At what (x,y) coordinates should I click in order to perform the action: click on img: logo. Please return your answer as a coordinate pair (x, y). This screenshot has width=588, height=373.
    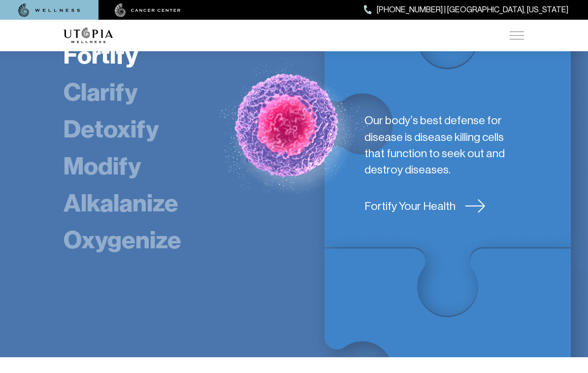
    Looking at the image, I should click on (88, 36).